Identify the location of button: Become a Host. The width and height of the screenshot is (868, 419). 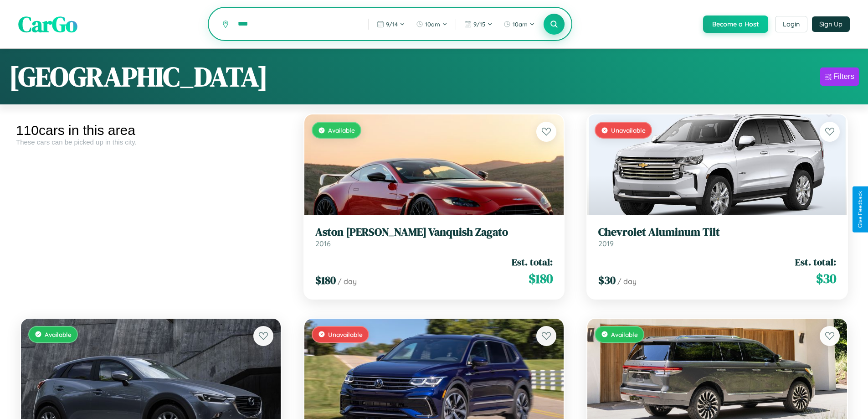
(736, 24).